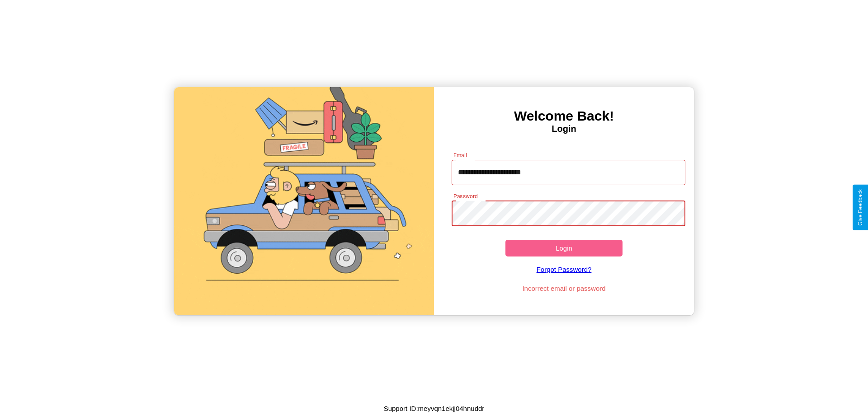 This screenshot has height=415, width=868. Describe the element at coordinates (563, 116) in the screenshot. I see `h3: Welcome Back!` at that location.